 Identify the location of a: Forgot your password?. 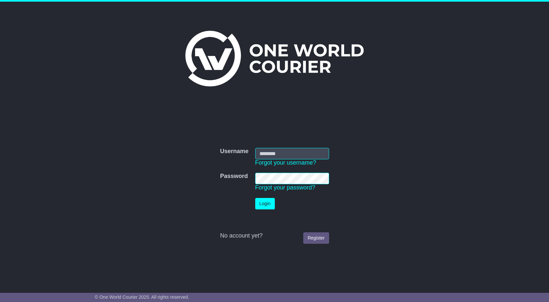
(285, 187).